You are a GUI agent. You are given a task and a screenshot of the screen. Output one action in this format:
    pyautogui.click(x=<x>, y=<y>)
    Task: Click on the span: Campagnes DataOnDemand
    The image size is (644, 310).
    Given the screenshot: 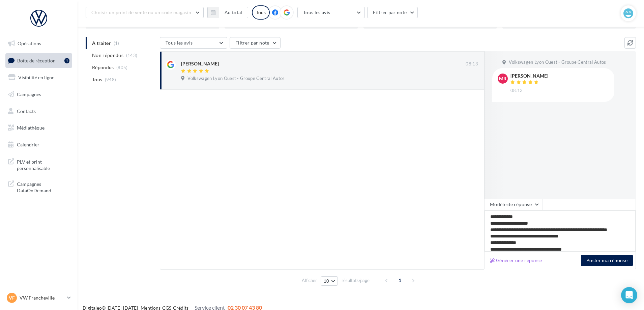 What is the action you would take?
    pyautogui.click(x=43, y=187)
    